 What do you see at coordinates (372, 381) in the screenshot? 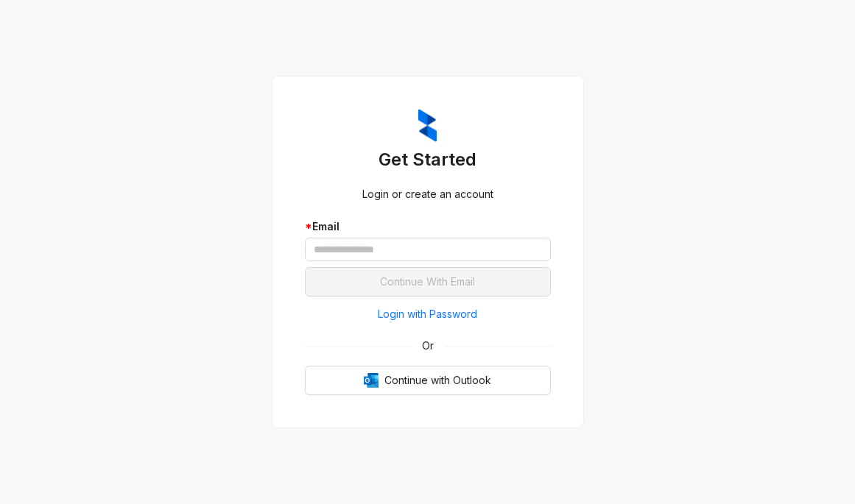
I see `img: Outlook` at bounding box center [372, 381].